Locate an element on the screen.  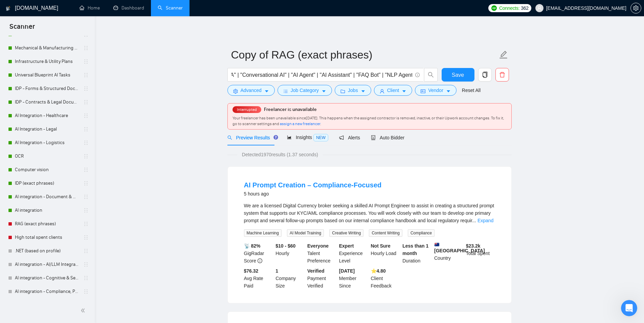
a: Mechanical & Manufacturing Blueprints is located at coordinates (47, 48).